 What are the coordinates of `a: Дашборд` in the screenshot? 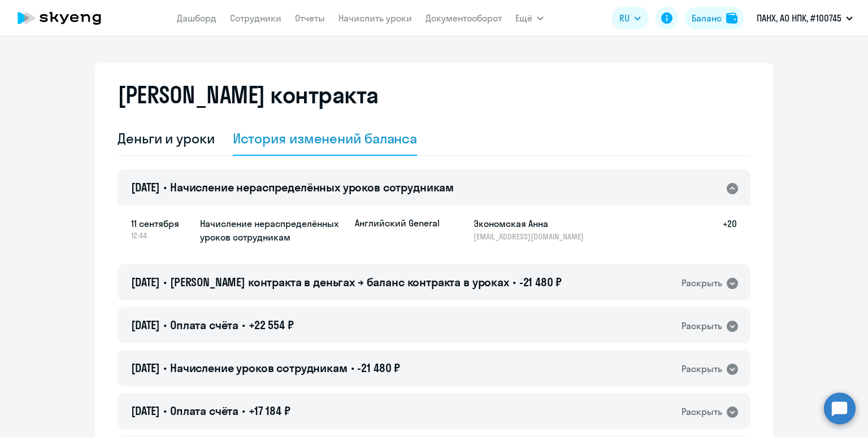 It's located at (197, 18).